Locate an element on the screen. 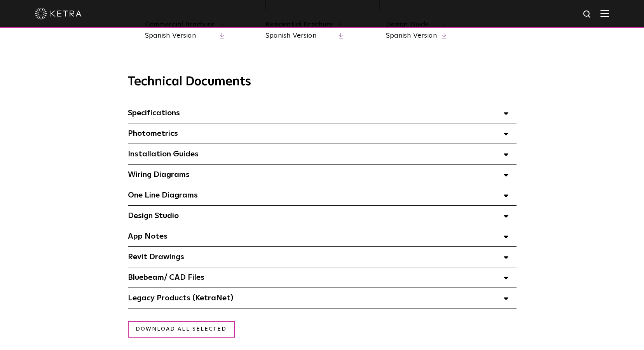 The height and width of the screenshot is (350, 644). span: Design Studio is located at coordinates (153, 216).